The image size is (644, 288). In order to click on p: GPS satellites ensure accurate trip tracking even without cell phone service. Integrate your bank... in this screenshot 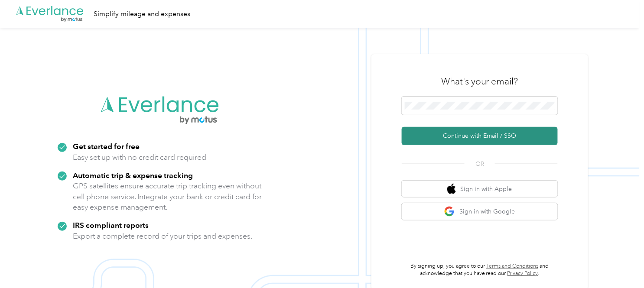, I will do `click(167, 197)`.